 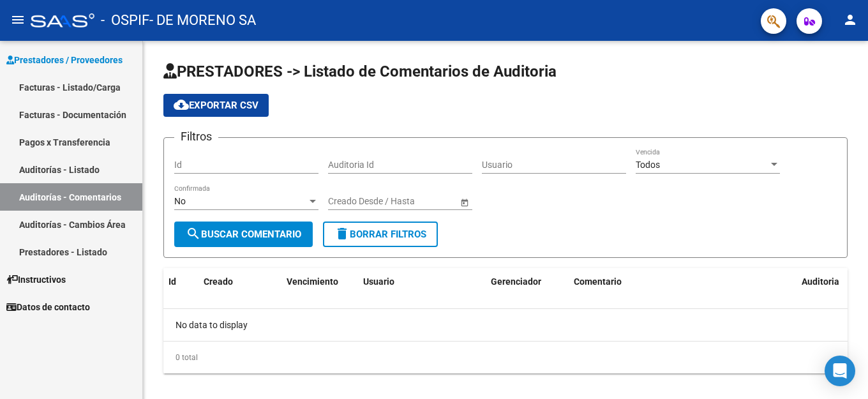 What do you see at coordinates (410, 201) in the screenshot?
I see `input: End date` at bounding box center [410, 201].